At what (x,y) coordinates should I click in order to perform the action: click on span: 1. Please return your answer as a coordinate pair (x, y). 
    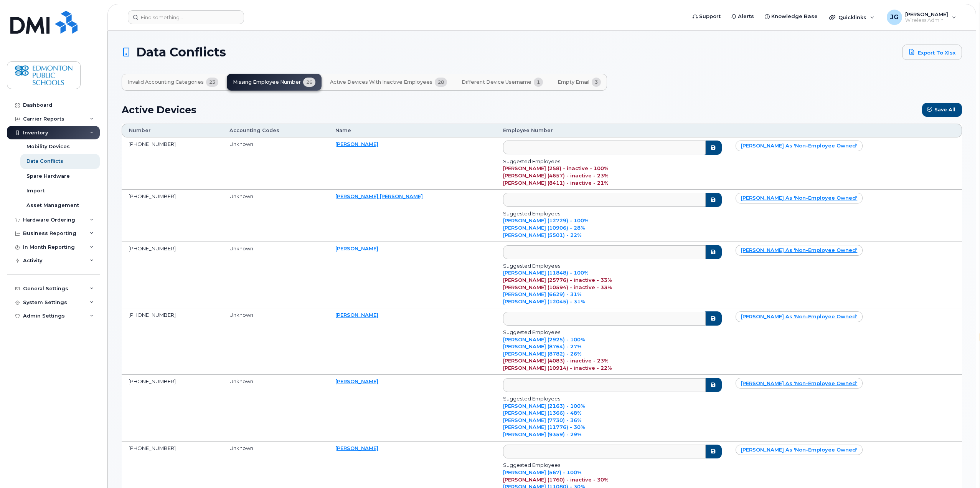
    Looking at the image, I should click on (539, 82).